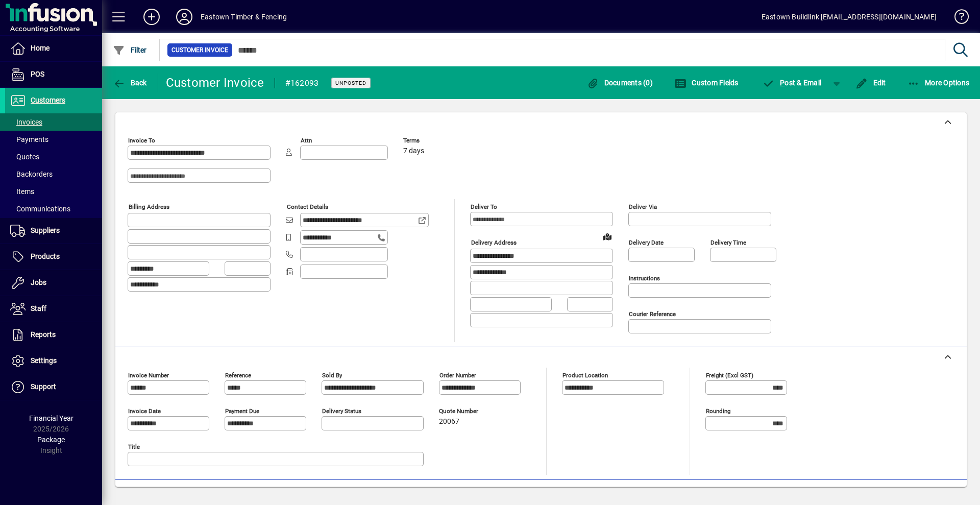  Describe the element at coordinates (939, 83) in the screenshot. I see `button: More Options` at that location.